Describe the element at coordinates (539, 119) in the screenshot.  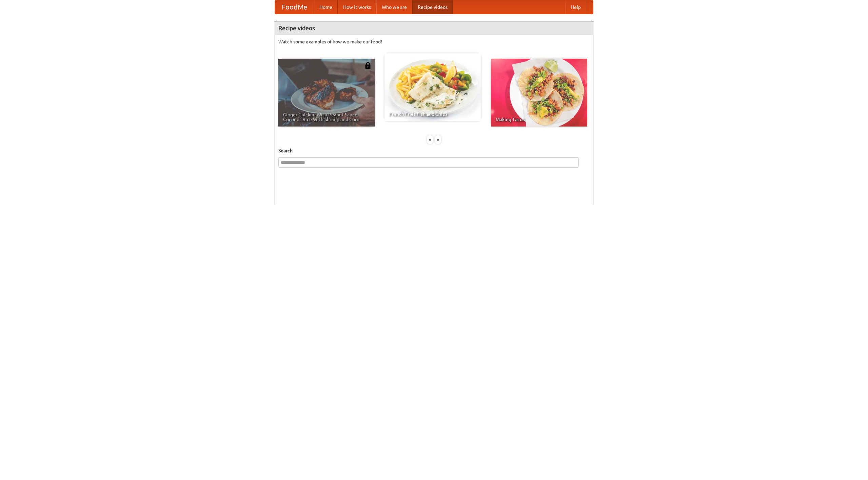
I see `span: Making Tacos` at that location.